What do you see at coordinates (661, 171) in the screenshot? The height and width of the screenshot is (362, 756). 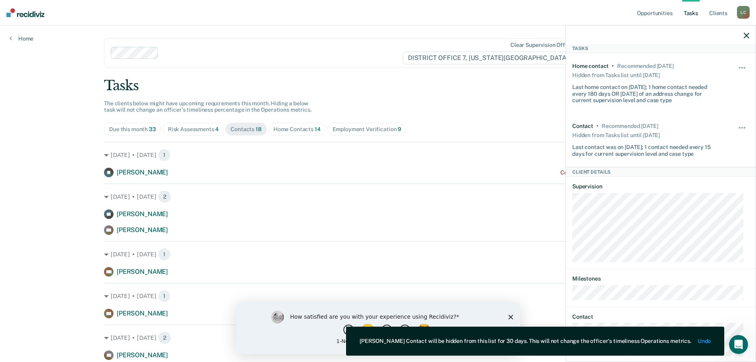 I see `div: Client Details` at bounding box center [661, 171].